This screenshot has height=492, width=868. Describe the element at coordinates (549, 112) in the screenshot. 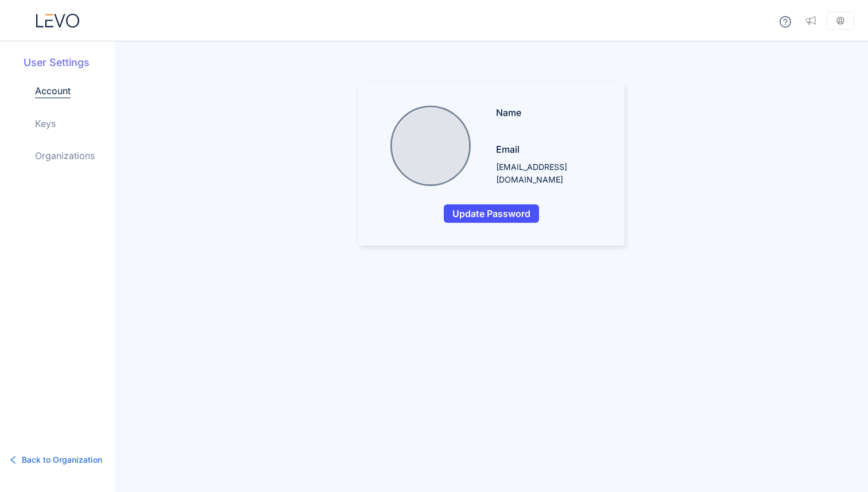

I see `p: Name` at that location.